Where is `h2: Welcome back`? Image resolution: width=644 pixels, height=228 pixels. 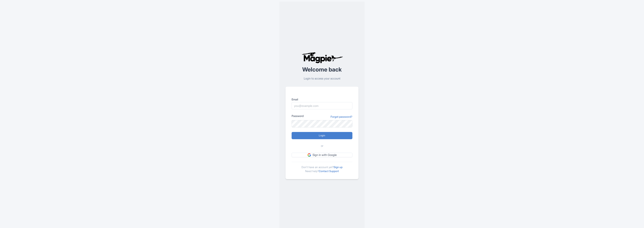 h2: Welcome back is located at coordinates (322, 70).